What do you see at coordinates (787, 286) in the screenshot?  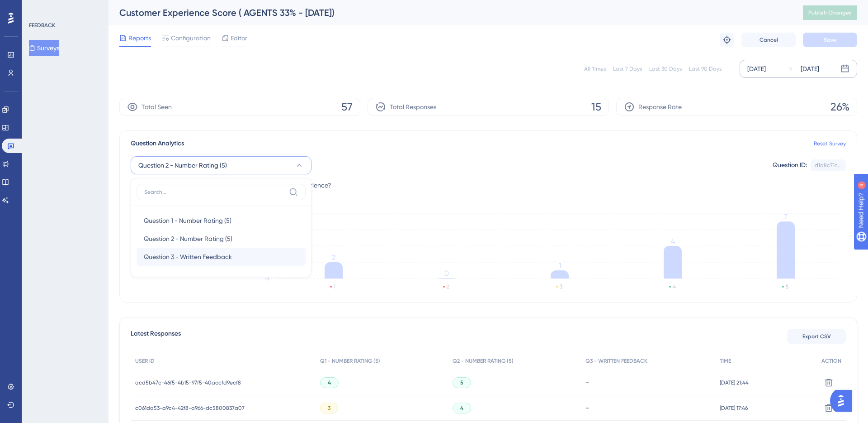 I see `text: 5` at bounding box center [787, 286].